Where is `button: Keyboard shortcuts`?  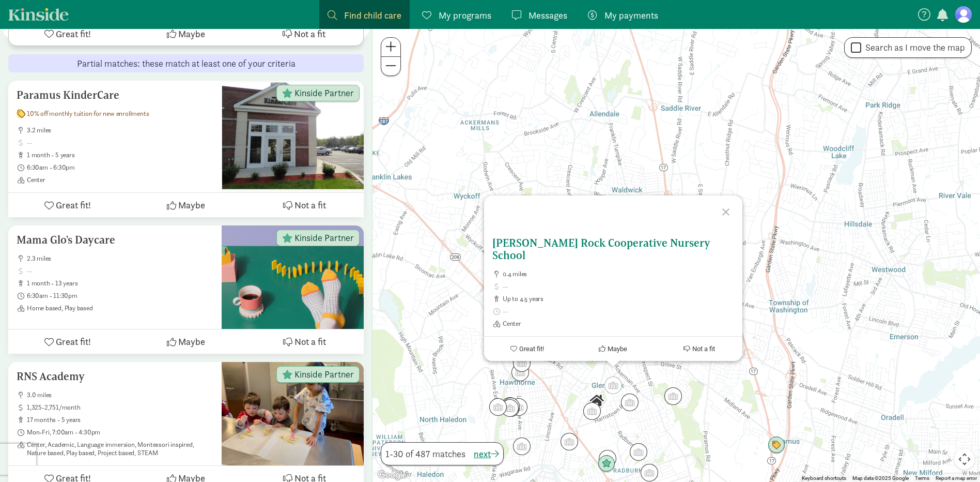 button: Keyboard shortcuts is located at coordinates (824, 478).